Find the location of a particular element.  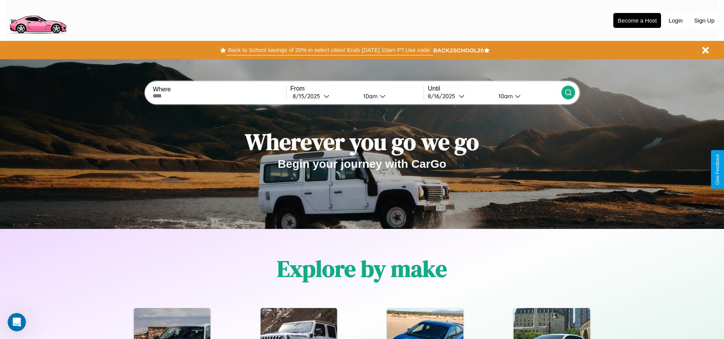

label: Until is located at coordinates (494, 89).